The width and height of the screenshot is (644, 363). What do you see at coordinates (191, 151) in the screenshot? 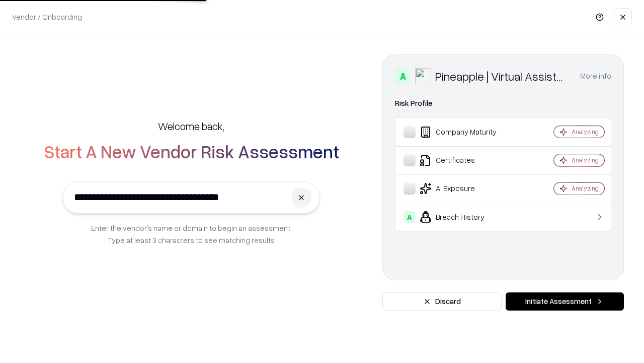
I see `h2: Start A New Vendor Risk Assessment` at bounding box center [191, 151].